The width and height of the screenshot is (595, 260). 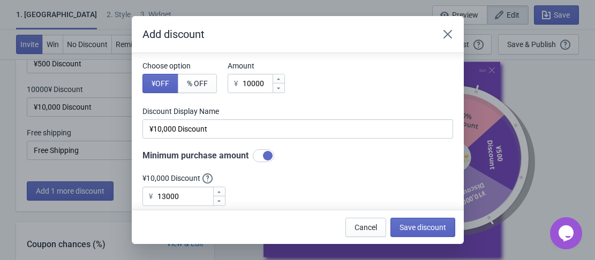 What do you see at coordinates (366, 228) in the screenshot?
I see `button: Cancel` at bounding box center [366, 228].